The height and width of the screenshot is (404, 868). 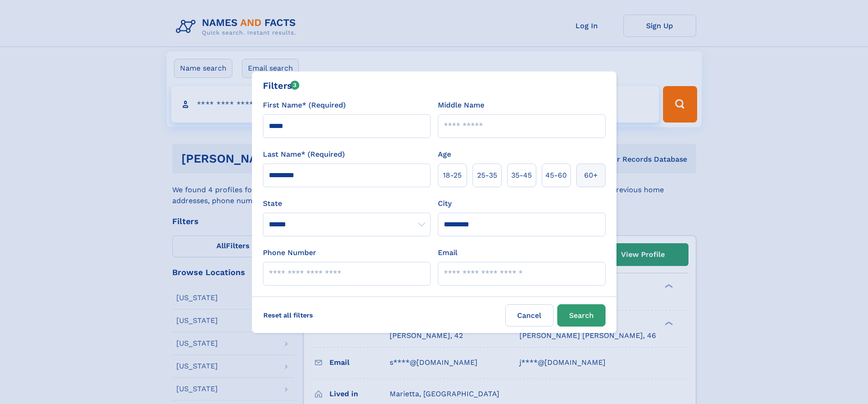 I want to click on label: Cancel, so click(x=530, y=315).